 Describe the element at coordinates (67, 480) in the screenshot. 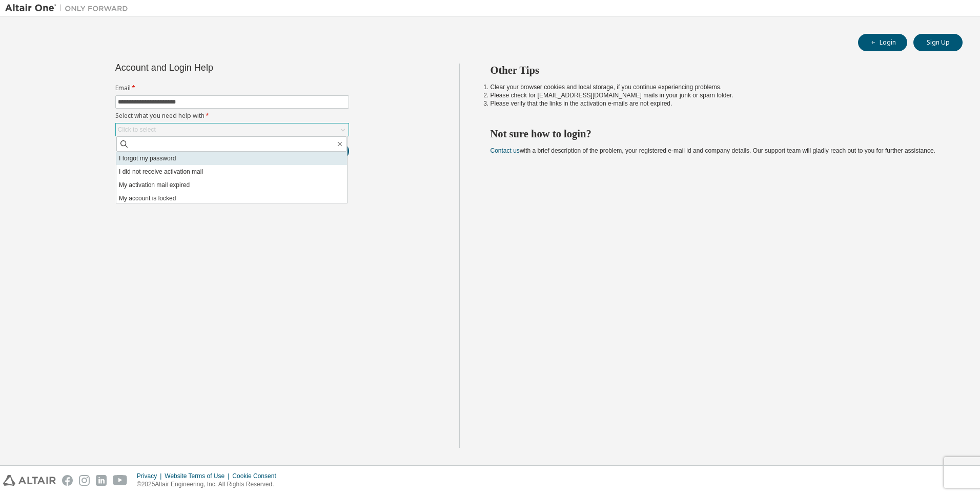

I see `img: facebook.svg` at that location.